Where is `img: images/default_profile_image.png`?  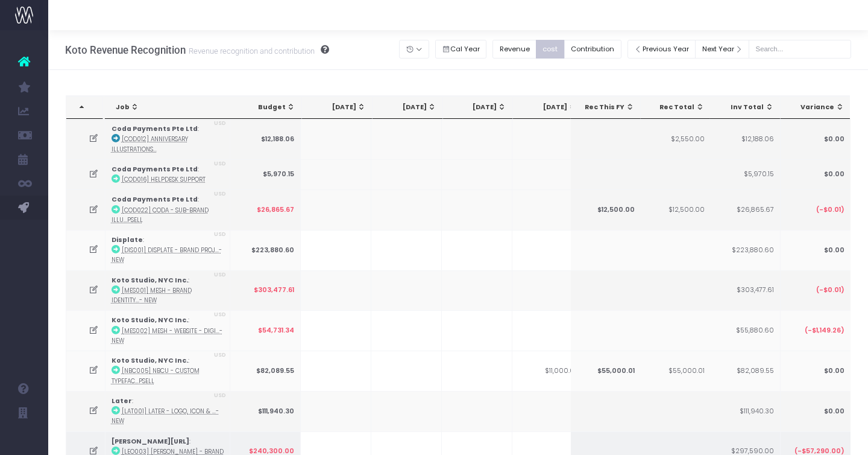 img: images/default_profile_image.png is located at coordinates (24, 440).